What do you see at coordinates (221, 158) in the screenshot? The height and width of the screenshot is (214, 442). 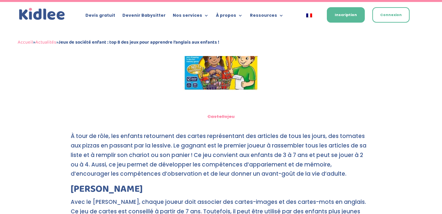 I see `p: À tour de rôle, les enfants retournent des cartes représentant des articles de tous les jours, de...` at bounding box center [221, 158].